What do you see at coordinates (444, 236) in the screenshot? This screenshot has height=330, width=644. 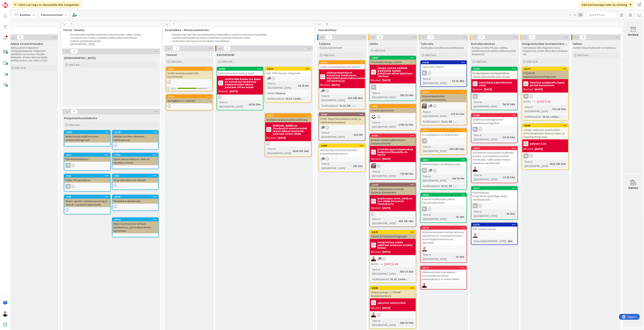 I see `div: 2377030/360-korkokaava tuottaa tietyissä tapauksissa eri suoriteperusteisen koron kirjanpitosiirr...` at bounding box center [444, 236].